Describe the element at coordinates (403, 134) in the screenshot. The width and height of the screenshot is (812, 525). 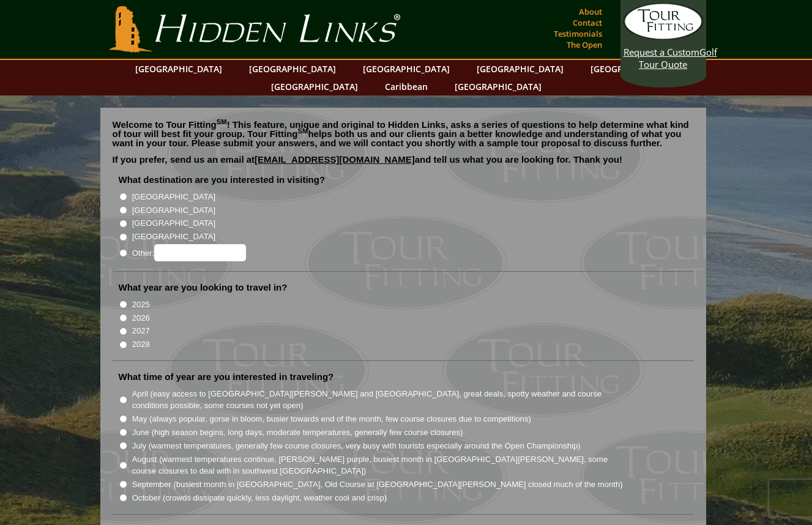
I see `p: Welcome to Tour Fitting ! This feature, unique and original to Hidden Links, asks a series of que...` at that location.